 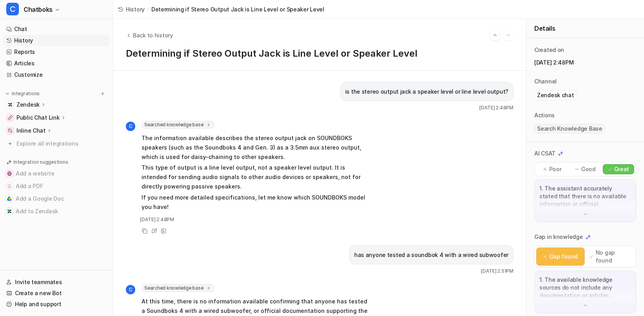 I want to click on a: Customize, so click(x=56, y=75).